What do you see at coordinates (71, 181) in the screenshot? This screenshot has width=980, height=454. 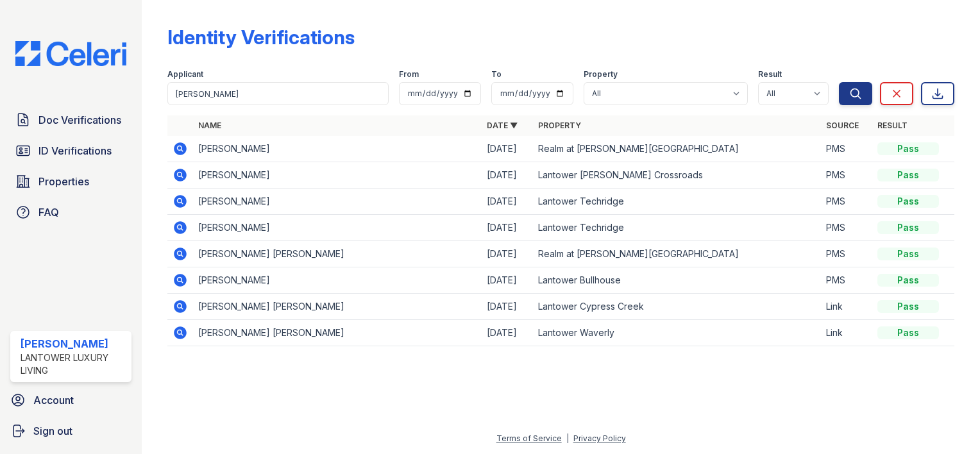 I see `a: Properties` at bounding box center [71, 181].